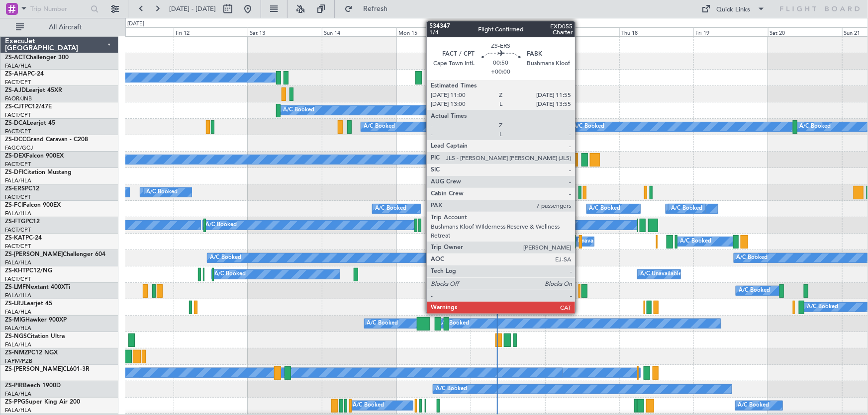 This screenshot has height=415, width=868. I want to click on span: ZS-DFI, so click(14, 172).